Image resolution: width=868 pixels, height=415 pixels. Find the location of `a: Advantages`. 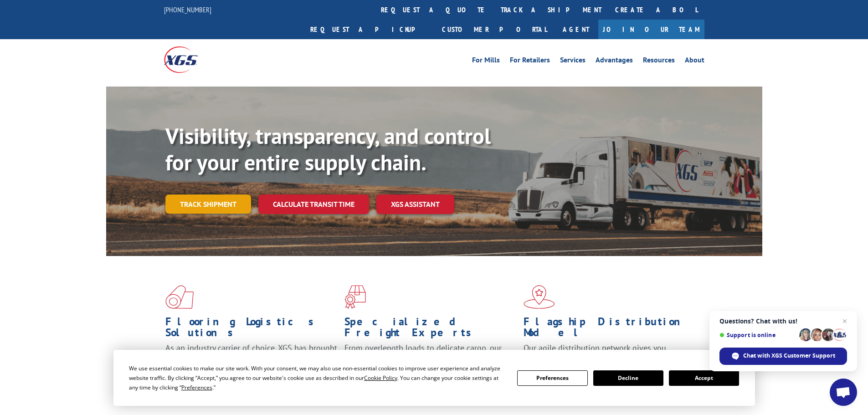

a: Advantages is located at coordinates (615, 61).